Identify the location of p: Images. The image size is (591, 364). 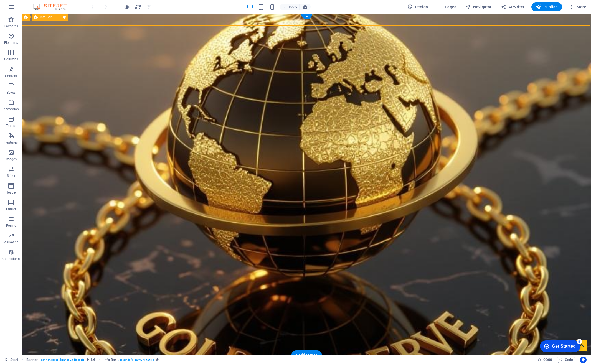
(11, 159).